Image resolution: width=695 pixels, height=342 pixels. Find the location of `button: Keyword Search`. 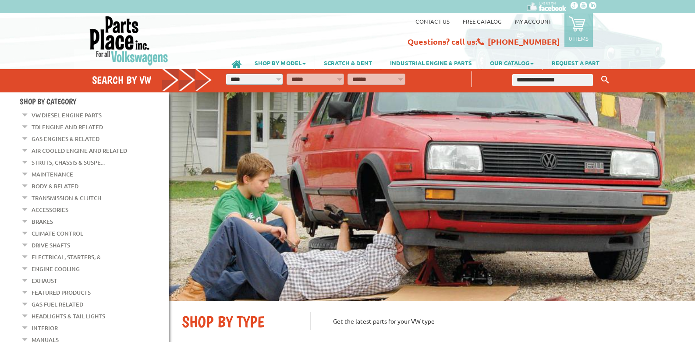

button: Keyword Search is located at coordinates (605, 80).